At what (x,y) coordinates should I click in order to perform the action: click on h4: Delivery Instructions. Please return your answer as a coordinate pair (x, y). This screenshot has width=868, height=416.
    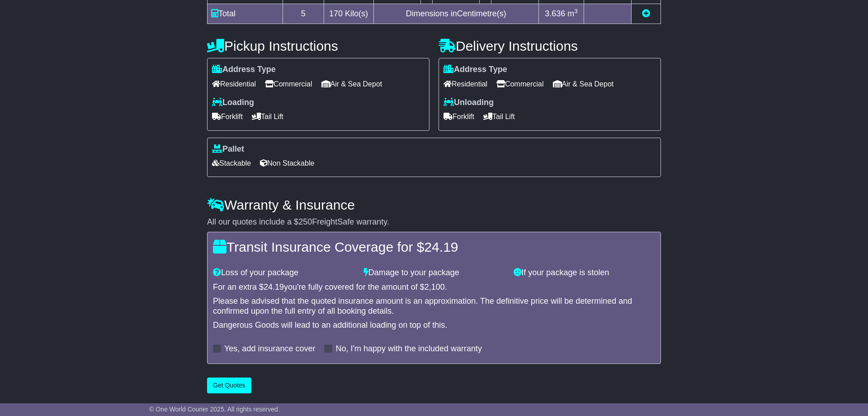
    Looking at the image, I should click on (550, 46).